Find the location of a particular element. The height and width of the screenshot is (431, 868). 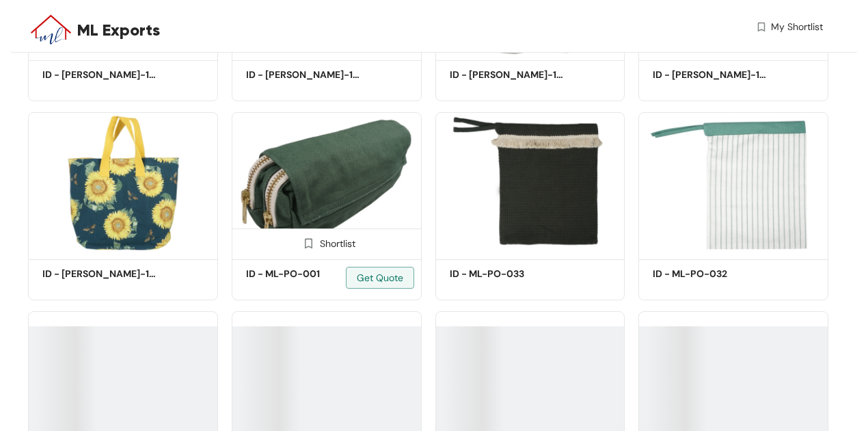

span: Get Quote is located at coordinates (380, 278).